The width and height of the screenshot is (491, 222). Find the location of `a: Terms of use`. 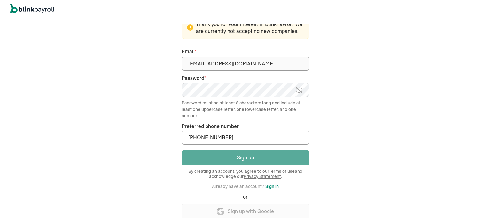

a: Terms of use is located at coordinates (281, 171).